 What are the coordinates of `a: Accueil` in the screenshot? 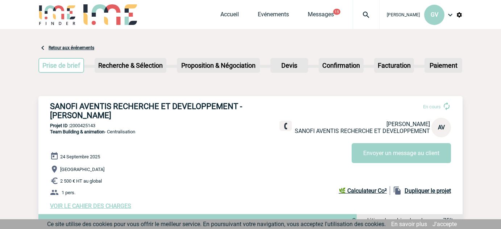 It's located at (229, 16).